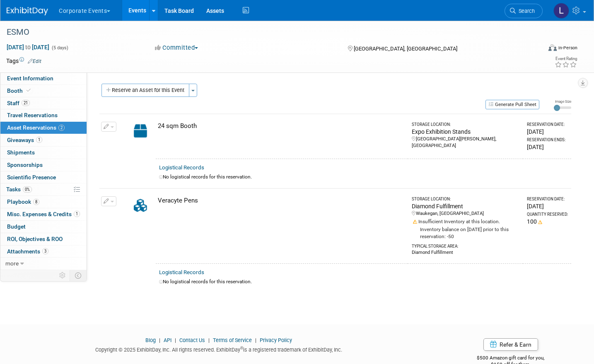 The image size is (594, 364). Describe the element at coordinates (535, 49) in the screenshot. I see `div: Event Format` at that location.